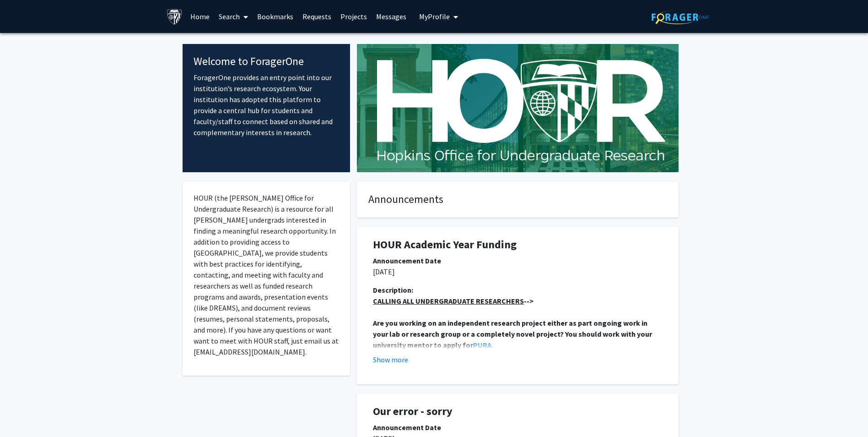 The width and height of the screenshot is (868, 437). What do you see at coordinates (266, 105) in the screenshot?
I see `p: ForagerOne provides an entry point into our institution’s research ecosystem. Your institution ha...` at bounding box center [266, 105].